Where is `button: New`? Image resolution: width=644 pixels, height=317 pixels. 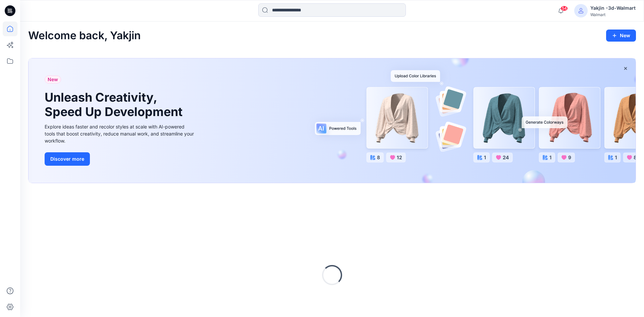 button: New is located at coordinates (621, 36).